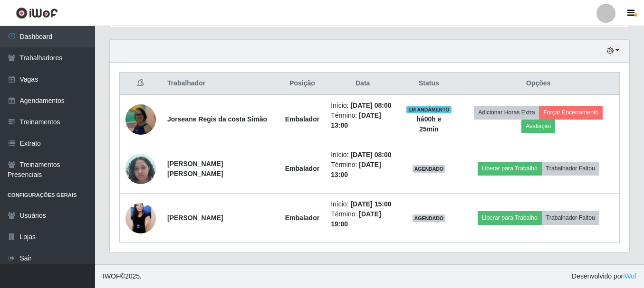 The width and height of the screenshot is (644, 288). Describe the element at coordinates (141, 218) in the screenshot. I see `img: 1743178705406.jpeg` at that location.